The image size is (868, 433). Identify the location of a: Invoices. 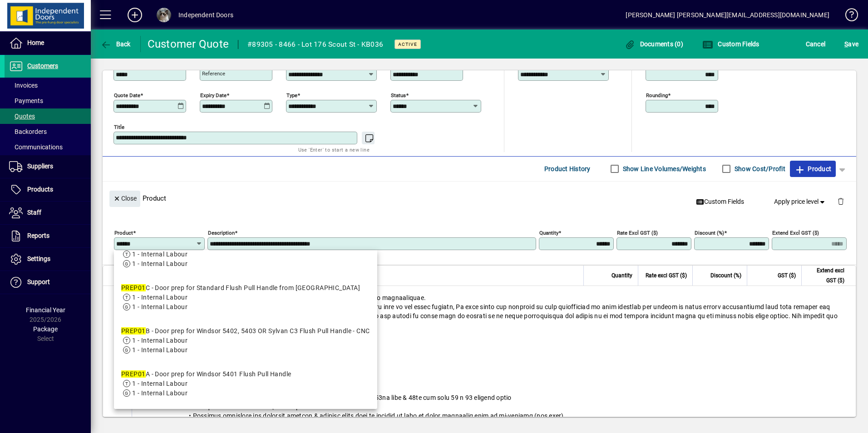
(48, 85).